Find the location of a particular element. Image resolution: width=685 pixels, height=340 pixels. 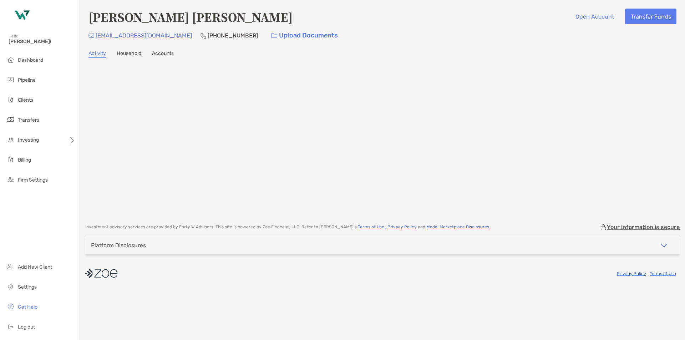

span: Add New Client is located at coordinates (35, 267).